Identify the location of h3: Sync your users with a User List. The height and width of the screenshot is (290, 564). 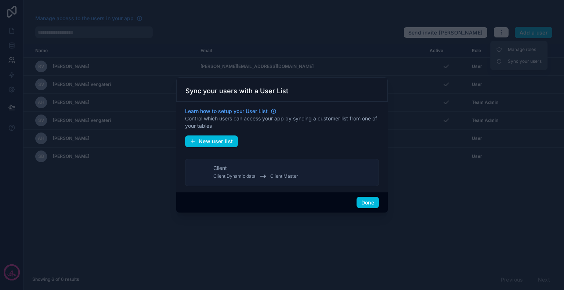
(237, 91).